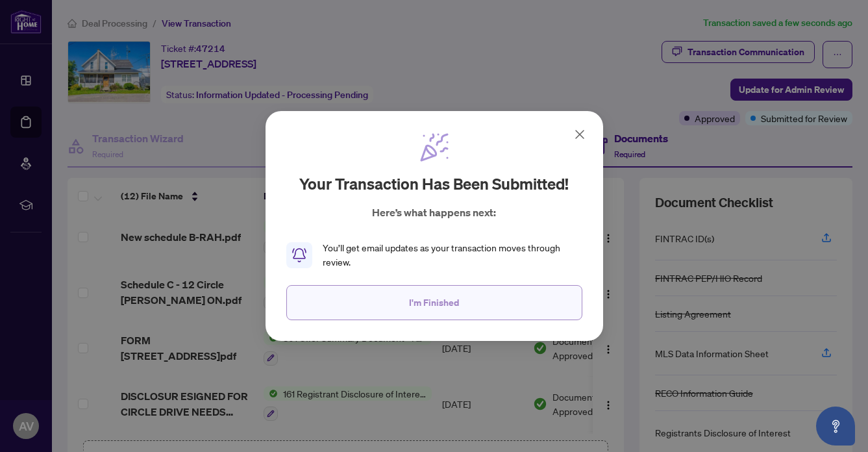 This screenshot has height=452, width=868. I want to click on button: Open asap, so click(836, 426).